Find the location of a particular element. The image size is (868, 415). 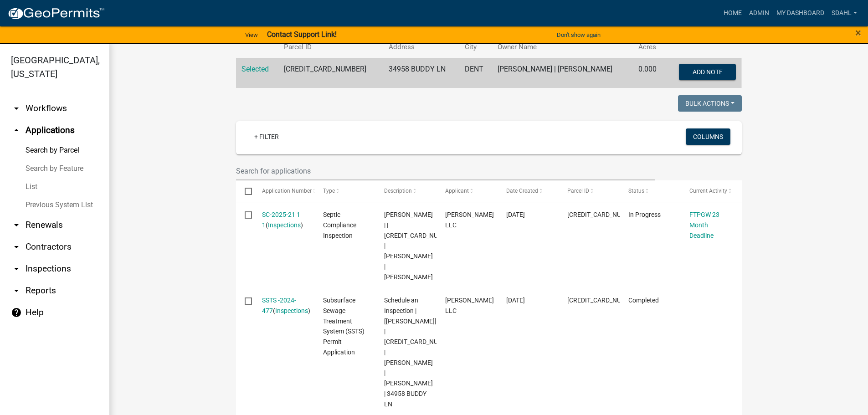

span: Type is located at coordinates (329, 191).